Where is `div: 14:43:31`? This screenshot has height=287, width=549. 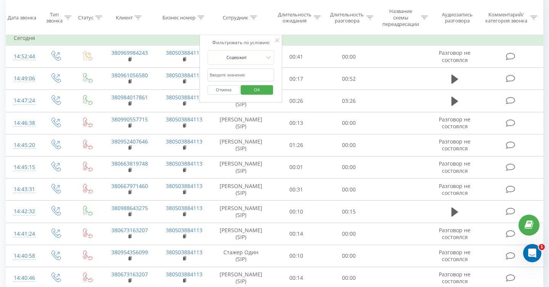
div: 14:43:31 is located at coordinates (23, 189).